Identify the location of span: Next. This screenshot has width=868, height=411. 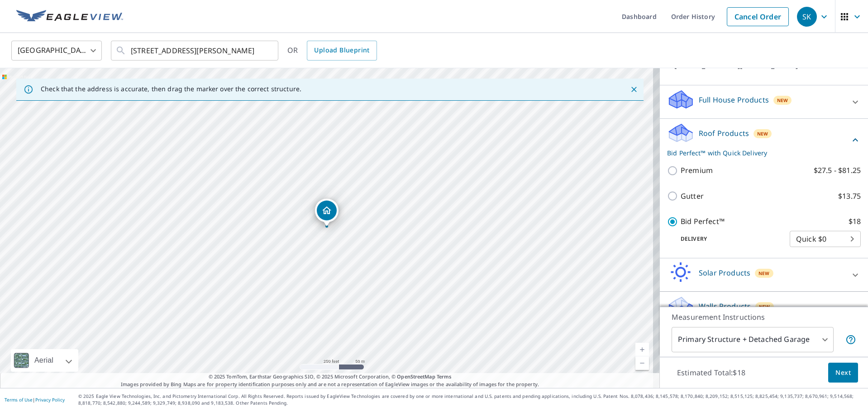
(843, 373).